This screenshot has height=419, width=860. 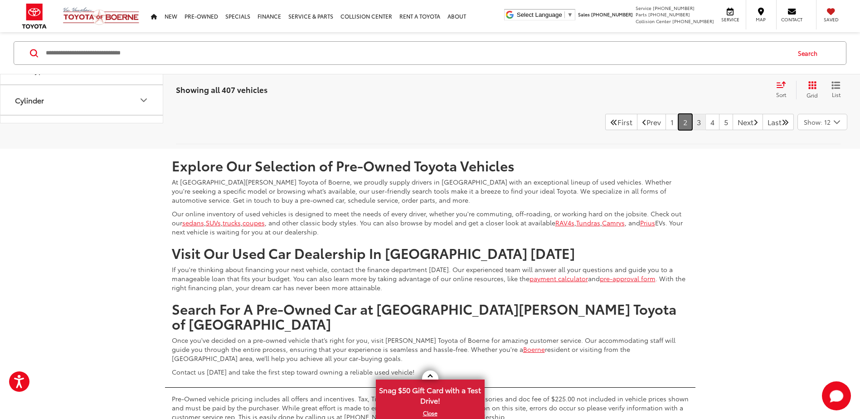 What do you see at coordinates (559, 278) in the screenshot?
I see `a: payment calculator` at bounding box center [559, 278].